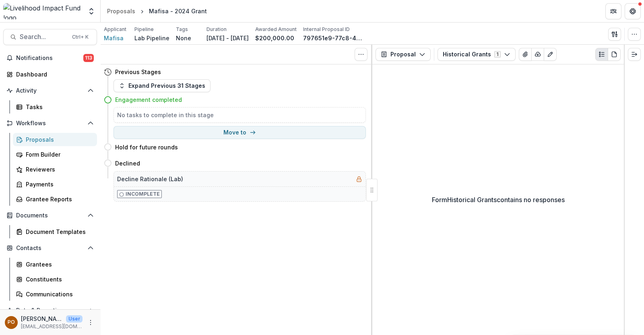  Describe the element at coordinates (50, 216) in the screenshot. I see `span: Documents` at that location.